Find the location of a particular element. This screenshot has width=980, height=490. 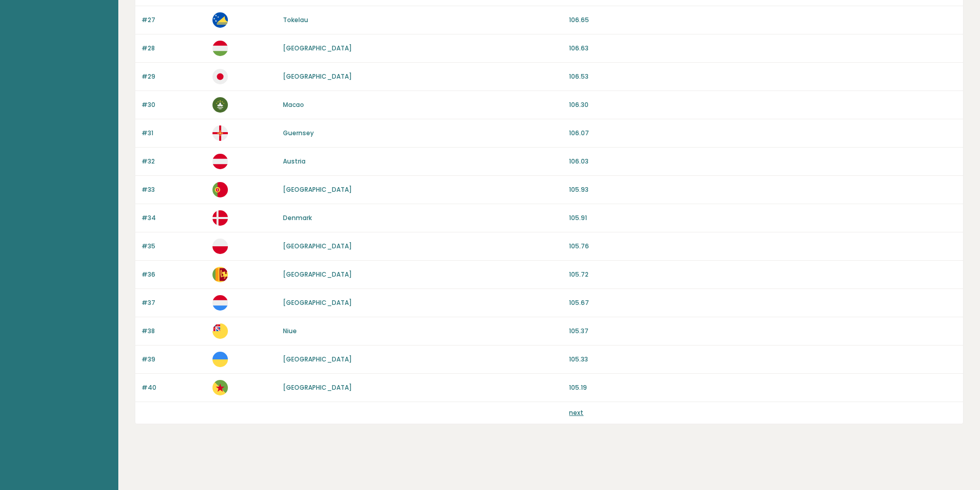

img: lk.svg is located at coordinates (220, 274).